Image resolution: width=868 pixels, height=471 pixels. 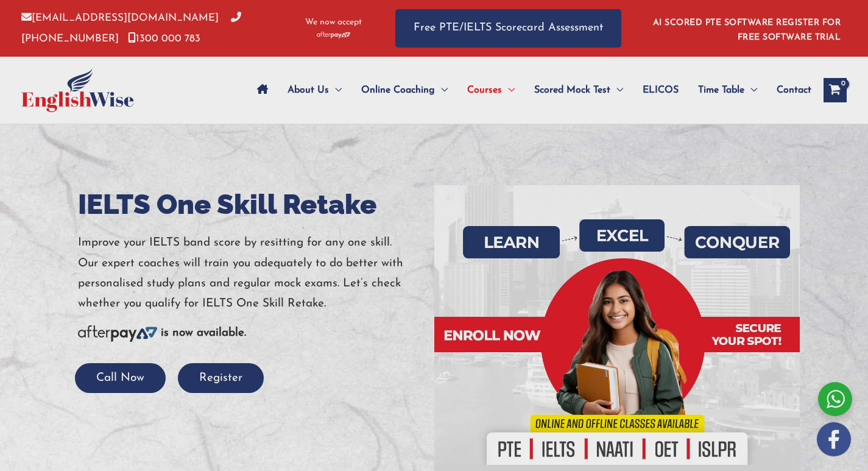 I want to click on span: Courses, so click(x=484, y=90).